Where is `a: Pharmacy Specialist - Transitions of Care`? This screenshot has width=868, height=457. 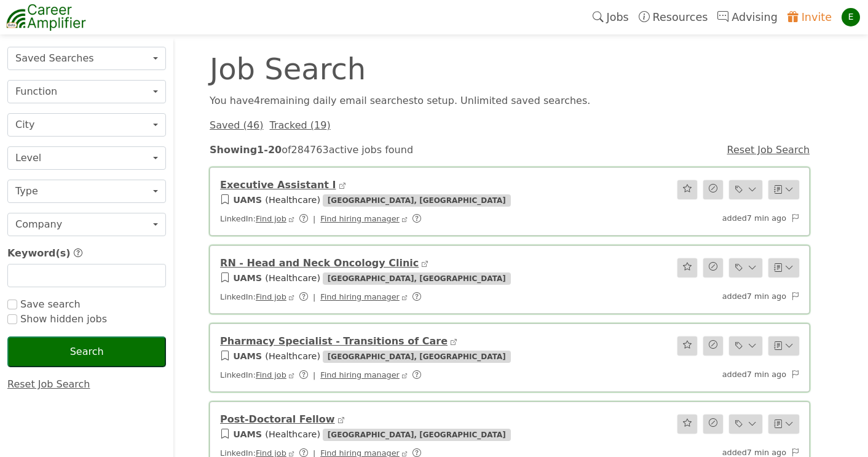
a: Pharmacy Specialist - Transitions of Care is located at coordinates (334, 341).